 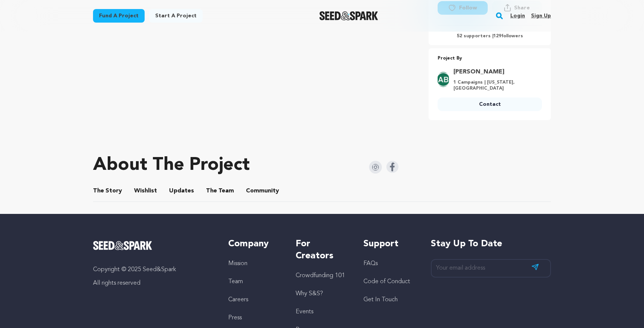 I want to click on a: Team, so click(x=235, y=282).